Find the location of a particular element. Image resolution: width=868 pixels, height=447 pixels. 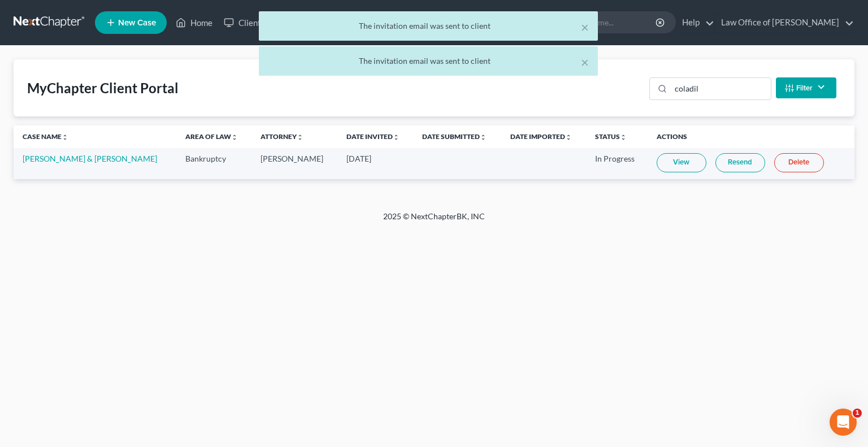

button: Filter is located at coordinates (806, 88).